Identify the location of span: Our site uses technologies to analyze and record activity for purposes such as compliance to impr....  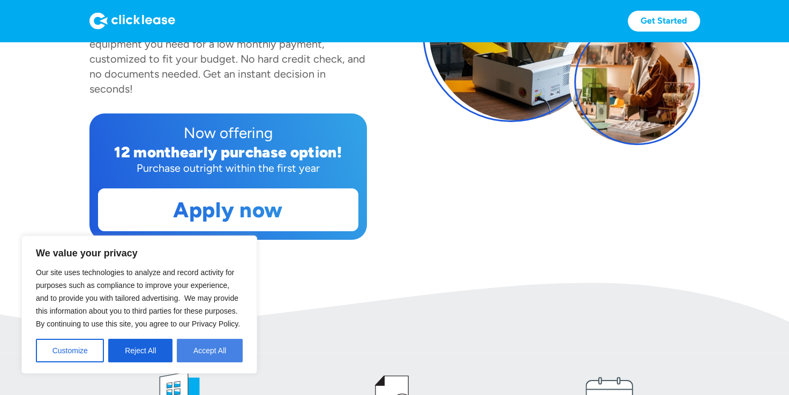
(138, 298).